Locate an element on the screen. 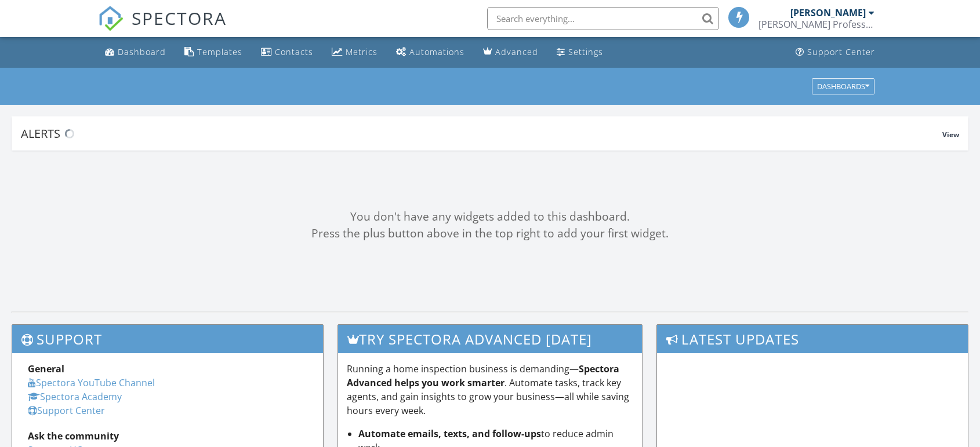 The image size is (980, 447). div: Support Center is located at coordinates (841, 52).